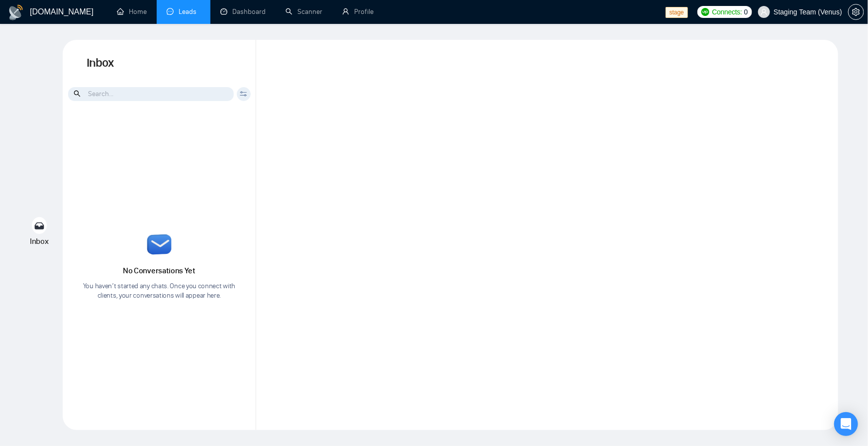  What do you see at coordinates (728, 12) in the screenshot?
I see `span: Connects:` at bounding box center [728, 12].